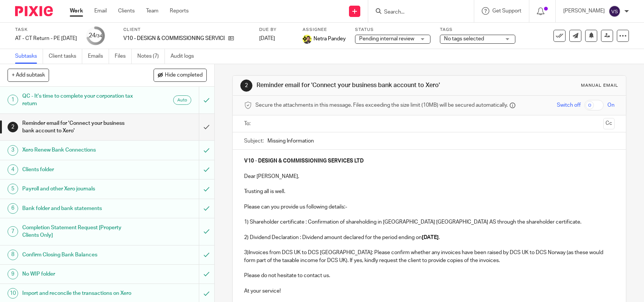 This screenshot has height=302, width=644. Describe the element at coordinates (609, 124) in the screenshot. I see `button: Cc` at that location.